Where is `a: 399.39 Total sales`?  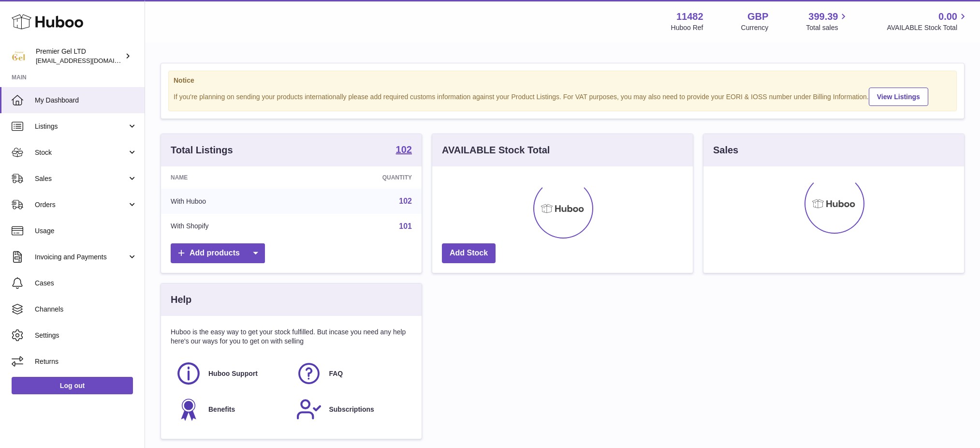
a: 399.39 Total sales is located at coordinates (827, 21).